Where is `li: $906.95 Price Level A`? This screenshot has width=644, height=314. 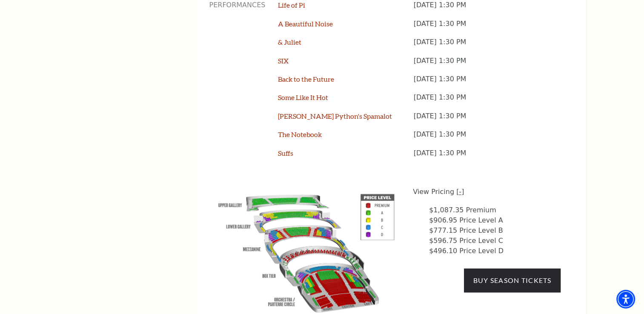 li: $906.95 Price Level A is located at coordinates (495, 221).